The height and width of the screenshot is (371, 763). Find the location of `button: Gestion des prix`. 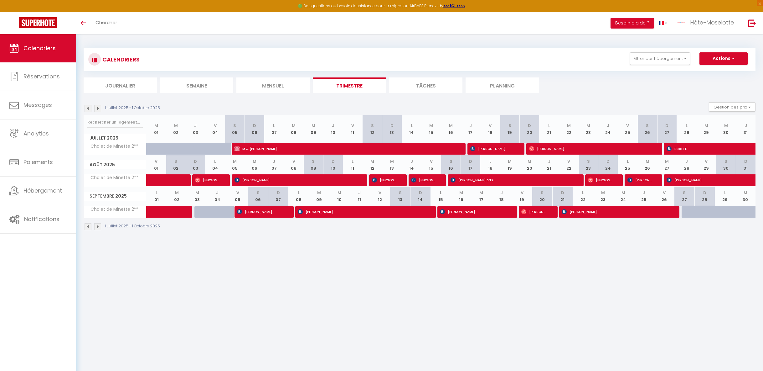

button: Gestion des prix is located at coordinates (732, 107).